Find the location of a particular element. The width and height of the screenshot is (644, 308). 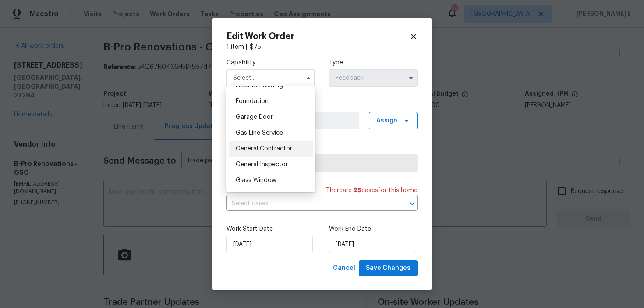

span: Foundation is located at coordinates (252, 101).